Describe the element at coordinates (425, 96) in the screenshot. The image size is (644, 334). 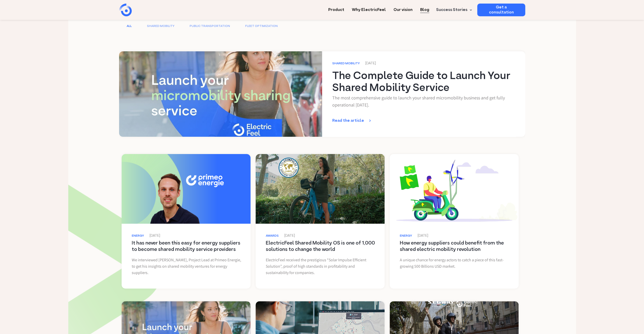
I see `a: The Complete Guide to Launch Your Shared Mobility ServiceThe most comprehensive guide to launch y...` at that location.